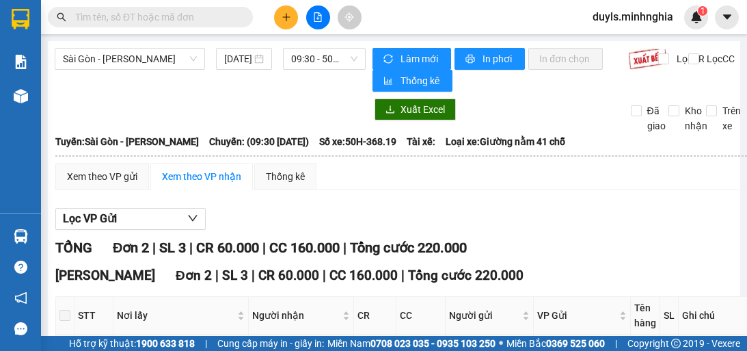 The image size is (747, 351). I want to click on span: duyls.minhnghia, so click(633, 16).